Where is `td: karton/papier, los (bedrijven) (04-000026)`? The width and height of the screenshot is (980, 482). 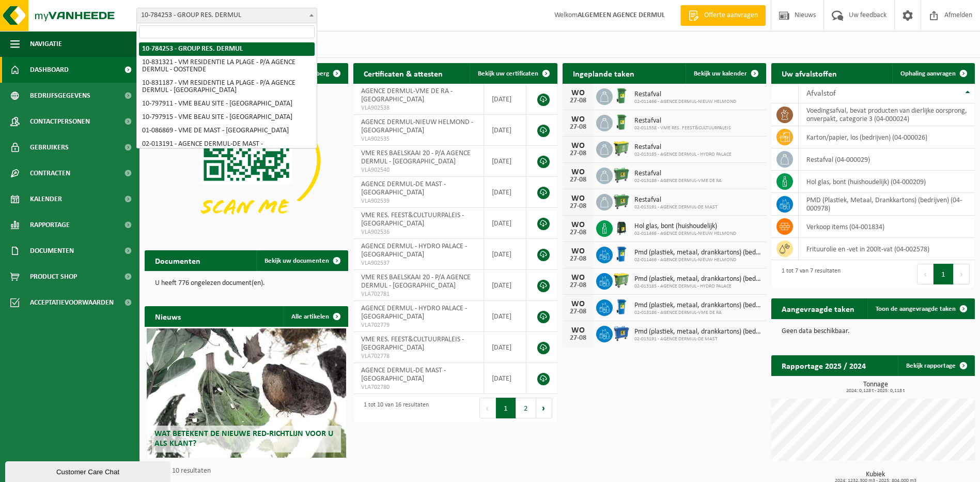
td: karton/papier, los (bedrijven) (04-000026) is located at coordinates (887, 137).